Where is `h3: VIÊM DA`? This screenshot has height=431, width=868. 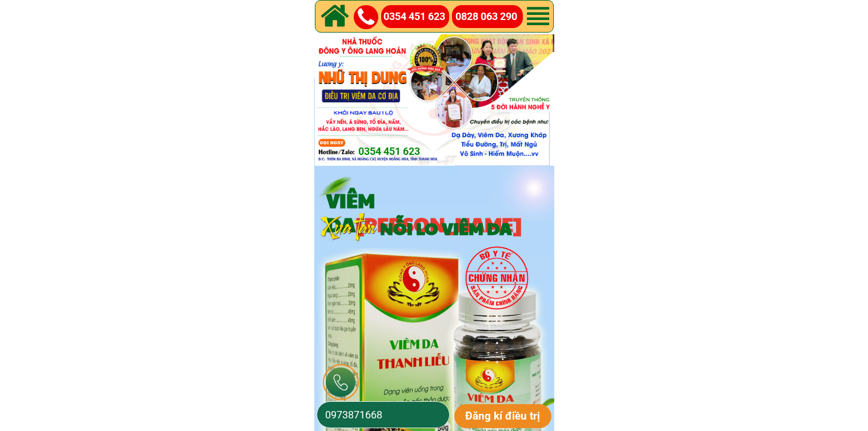 h3: VIÊM DA is located at coordinates (447, 212).